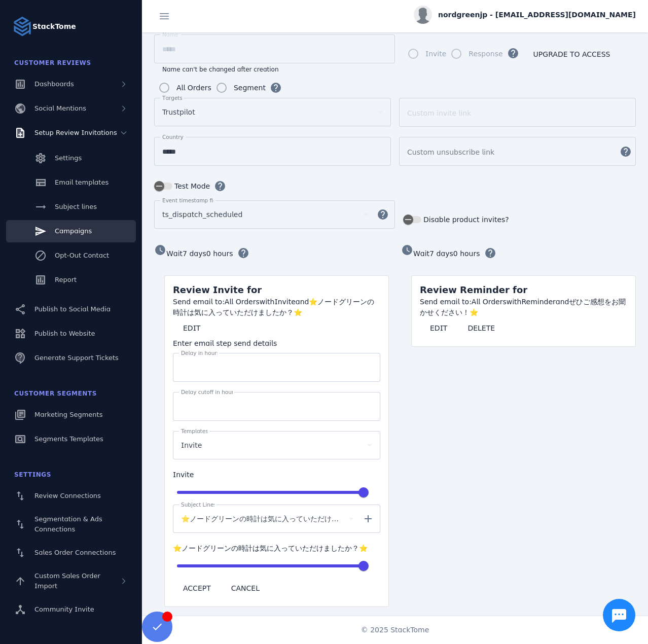 The width and height of the screenshot is (648, 644). I want to click on span: Customer Segments, so click(55, 394).